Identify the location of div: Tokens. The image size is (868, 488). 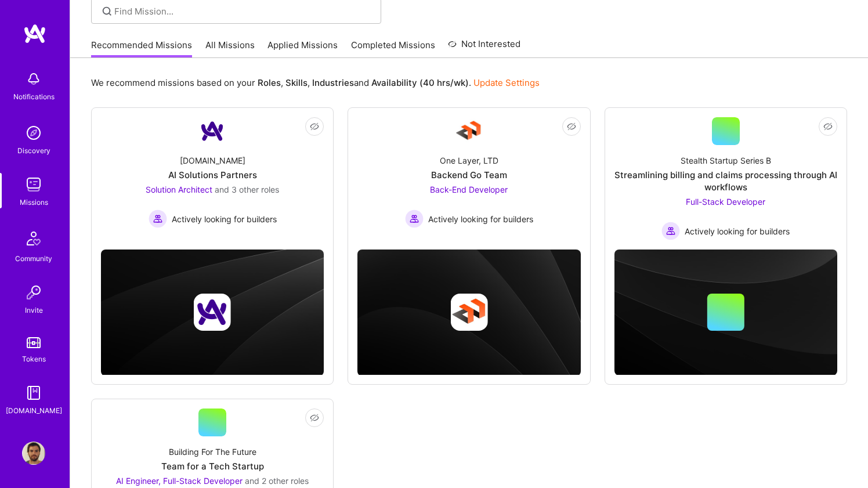
(33, 359).